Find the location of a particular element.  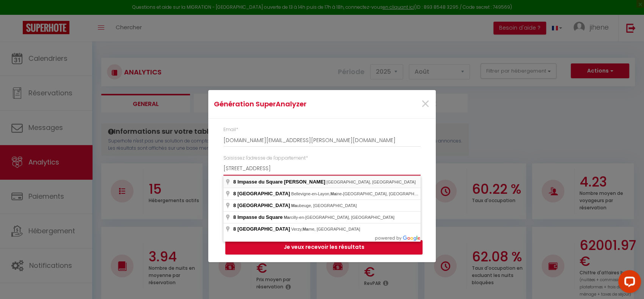

span: Impasse du Square is located at coordinates (260, 216).